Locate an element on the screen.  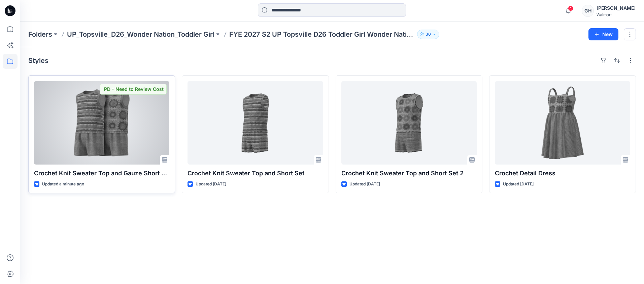
p: 30 is located at coordinates (428, 34).